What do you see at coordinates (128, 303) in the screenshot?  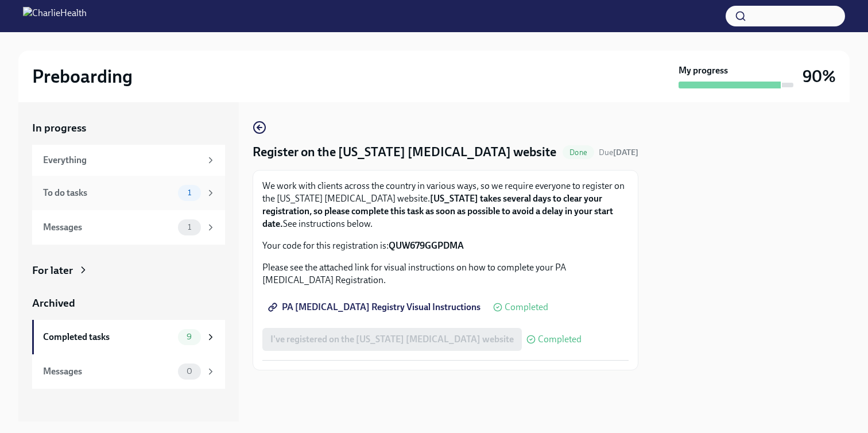 I see `a: Archived` at bounding box center [128, 303].